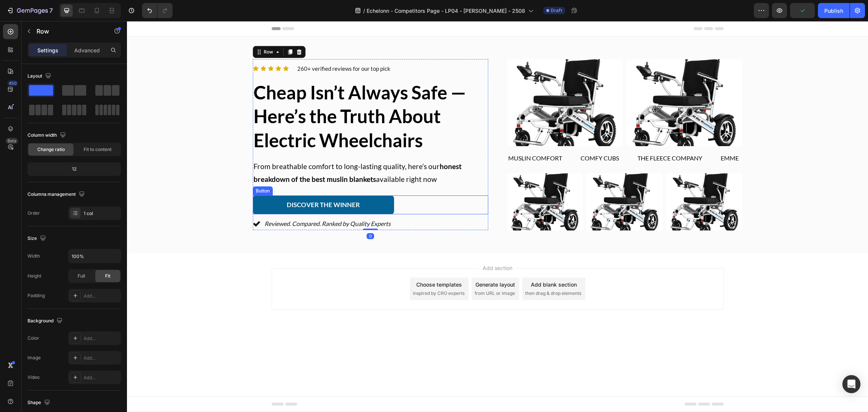 The height and width of the screenshot is (412, 868). Describe the element at coordinates (40, 76) in the screenshot. I see `div: Layout` at that location.